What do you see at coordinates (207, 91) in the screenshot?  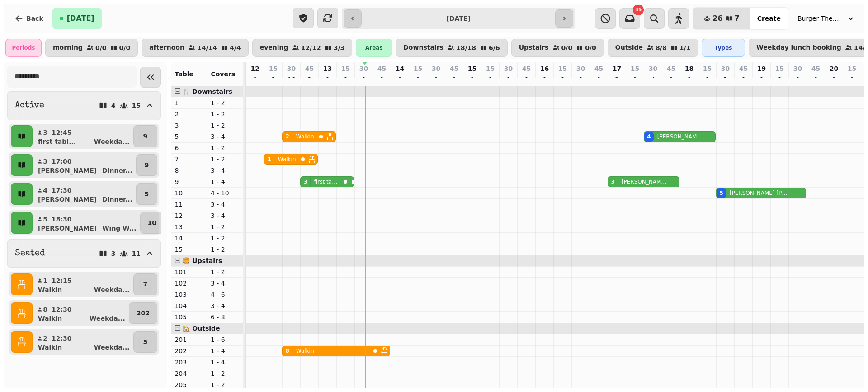 I see `span: 🍴 Downstairs` at bounding box center [207, 91].